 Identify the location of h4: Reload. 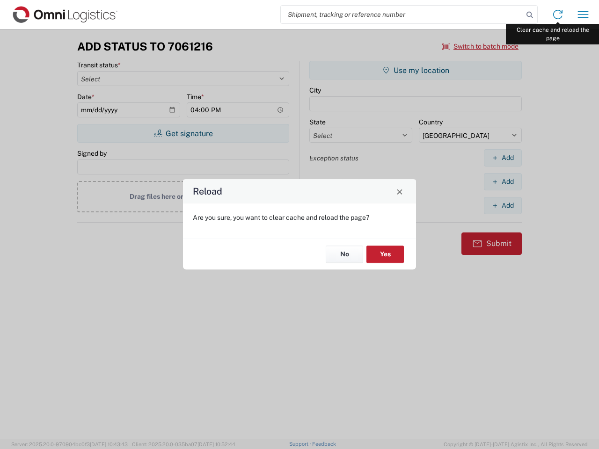
(207, 191).